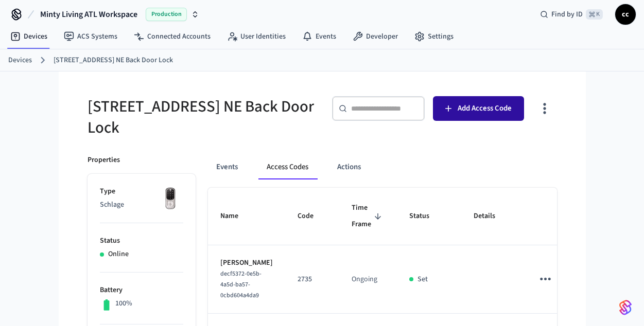 The image size is (644, 326). What do you see at coordinates (172, 36) in the screenshot?
I see `a: Connected Accounts` at bounding box center [172, 36].